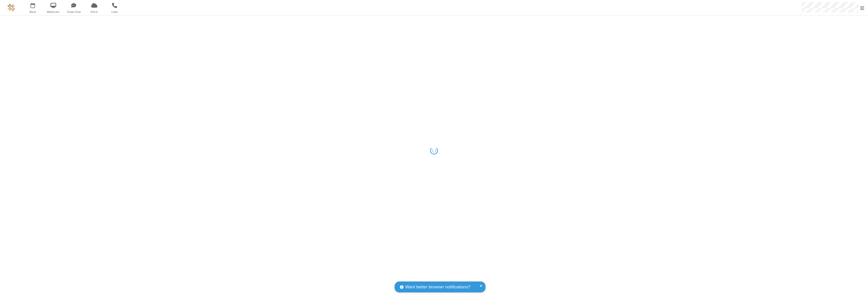  Describe the element at coordinates (53, 12) in the screenshot. I see `span: Webinars` at that location.